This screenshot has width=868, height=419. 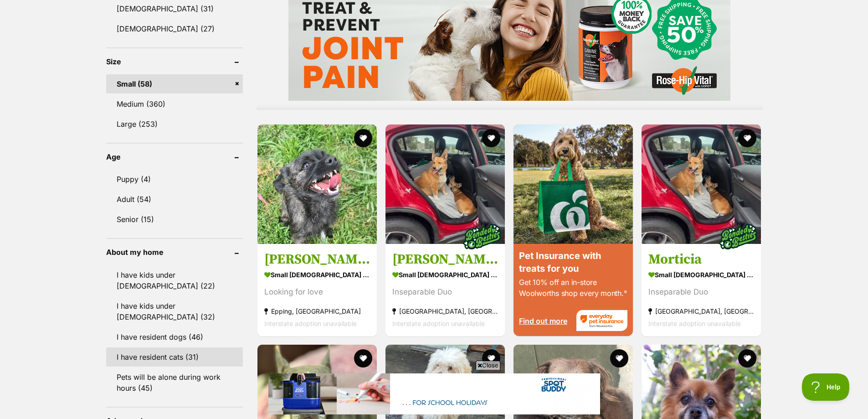 I want to click on img: Morticia - Welsh Corgi (Cardigan) x Australian Kelpie Dog, so click(x=701, y=184).